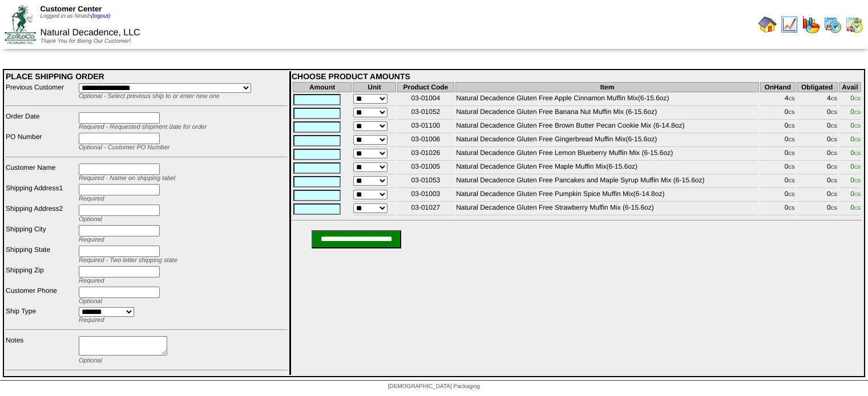 The image size is (868, 396). What do you see at coordinates (426, 100) in the screenshot?
I see `td: 03-01004` at bounding box center [426, 100].